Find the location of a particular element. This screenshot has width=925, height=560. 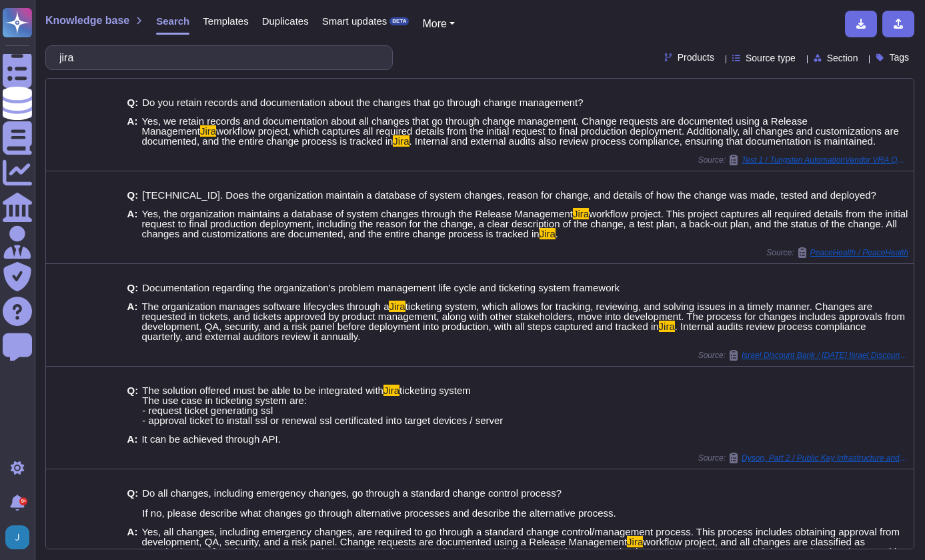

span: More is located at coordinates (434, 23).